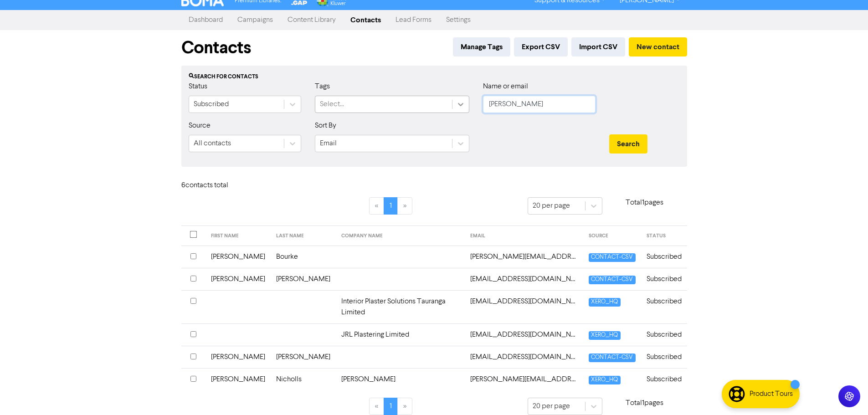 Image resolution: width=868 pixels, height=415 pixels. I want to click on label: Sort By, so click(325, 125).